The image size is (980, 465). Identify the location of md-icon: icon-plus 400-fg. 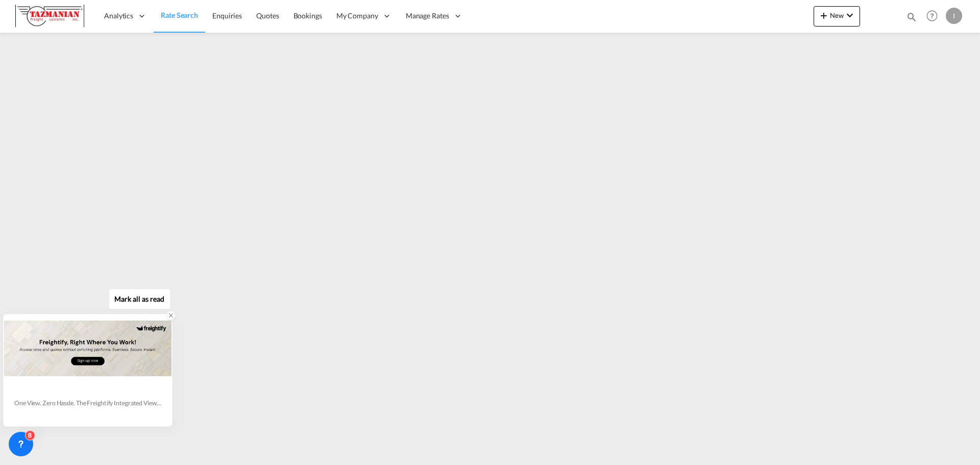
(824, 15).